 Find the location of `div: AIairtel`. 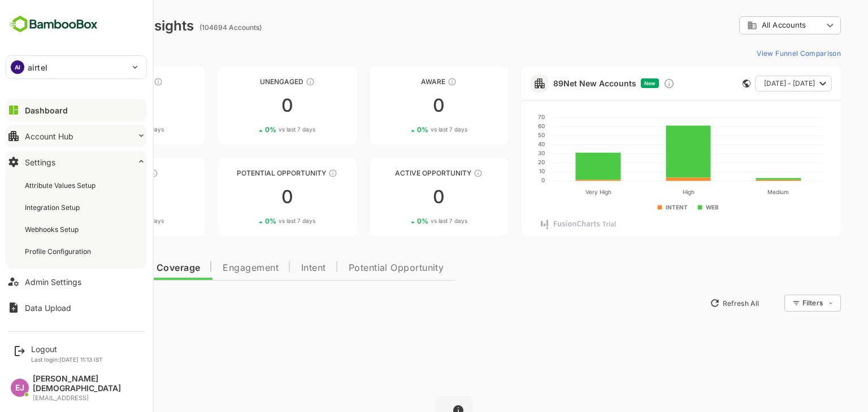

div: AIairtel is located at coordinates (76, 67).